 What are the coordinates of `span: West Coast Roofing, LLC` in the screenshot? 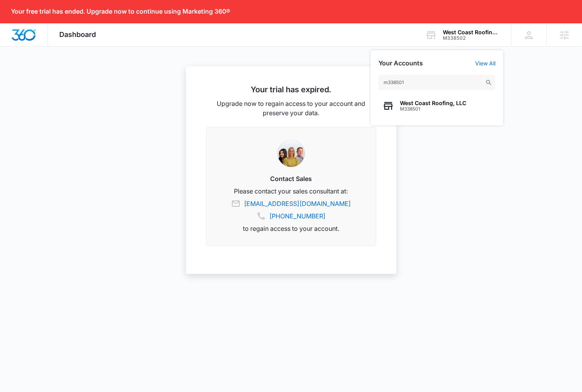 It's located at (433, 103).